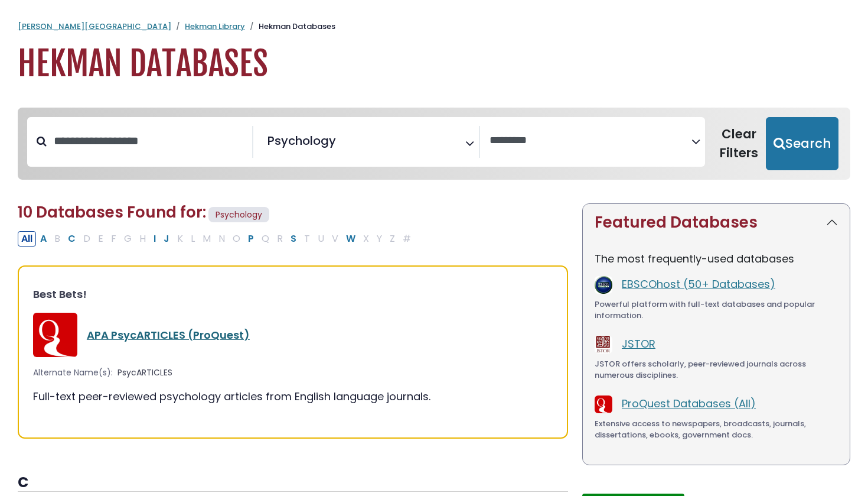 The width and height of the screenshot is (868, 496). Describe the element at coordinates (293, 483) in the screenshot. I see `h3: C` at that location.